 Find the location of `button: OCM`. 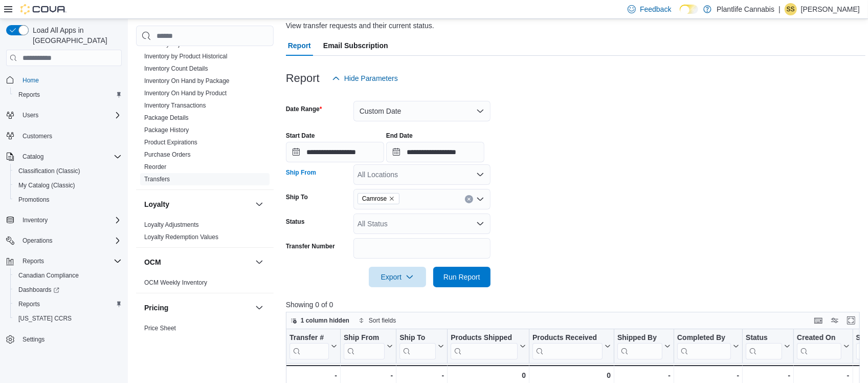

button: OCM is located at coordinates (197, 262).